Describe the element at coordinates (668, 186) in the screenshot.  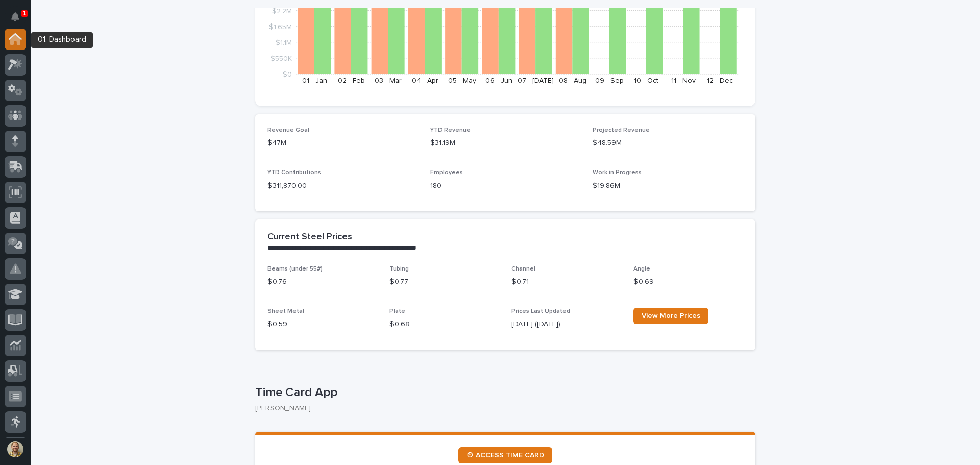
I see `p: $19.86M` at that location.